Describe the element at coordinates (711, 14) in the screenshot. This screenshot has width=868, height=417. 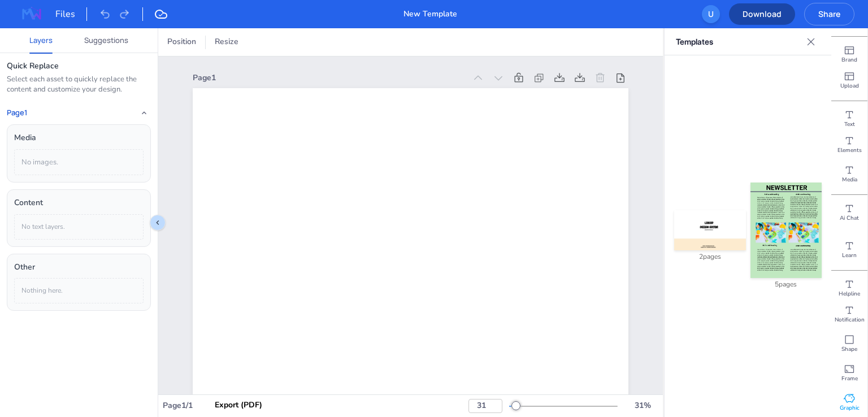
I see `div: U` at that location.